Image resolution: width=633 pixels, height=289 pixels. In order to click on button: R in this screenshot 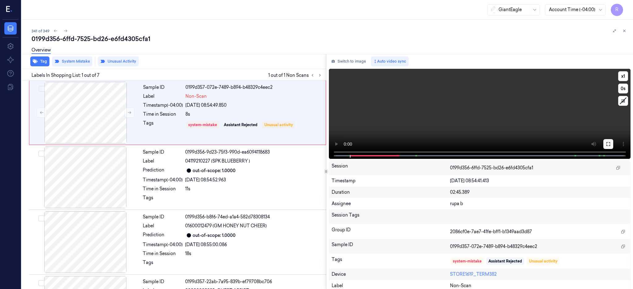, I will do `click(617, 10)`.